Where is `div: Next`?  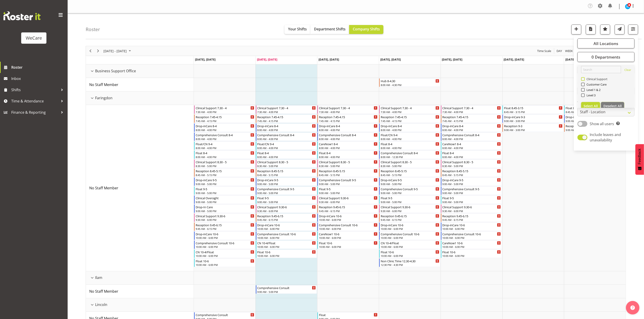
div: Next is located at coordinates (98, 51).